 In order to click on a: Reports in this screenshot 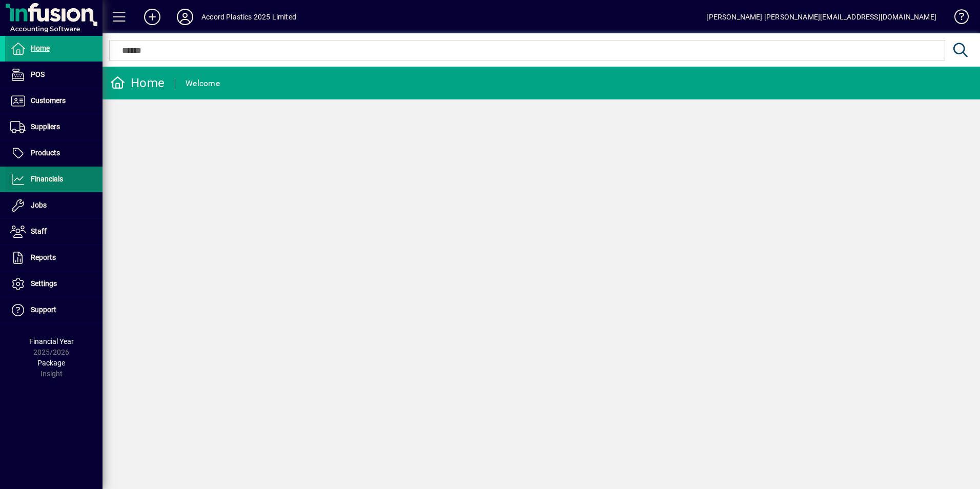, I will do `click(54, 258)`.